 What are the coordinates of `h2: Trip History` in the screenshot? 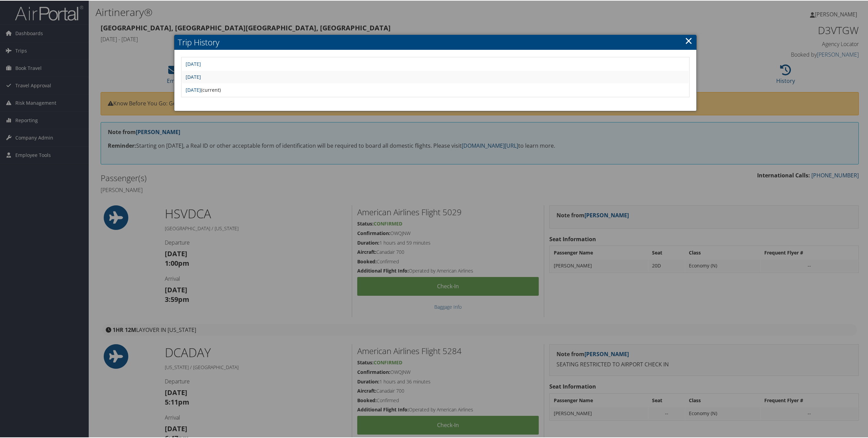 It's located at (435, 41).